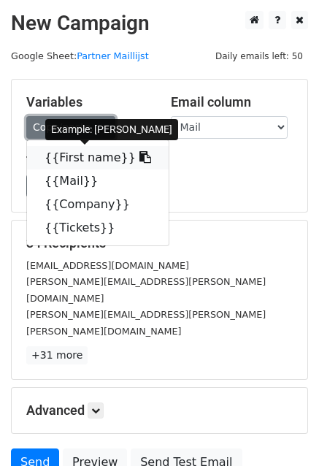 The width and height of the screenshot is (319, 466). Describe the element at coordinates (98, 181) in the screenshot. I see `a: {{Mail}}` at that location.